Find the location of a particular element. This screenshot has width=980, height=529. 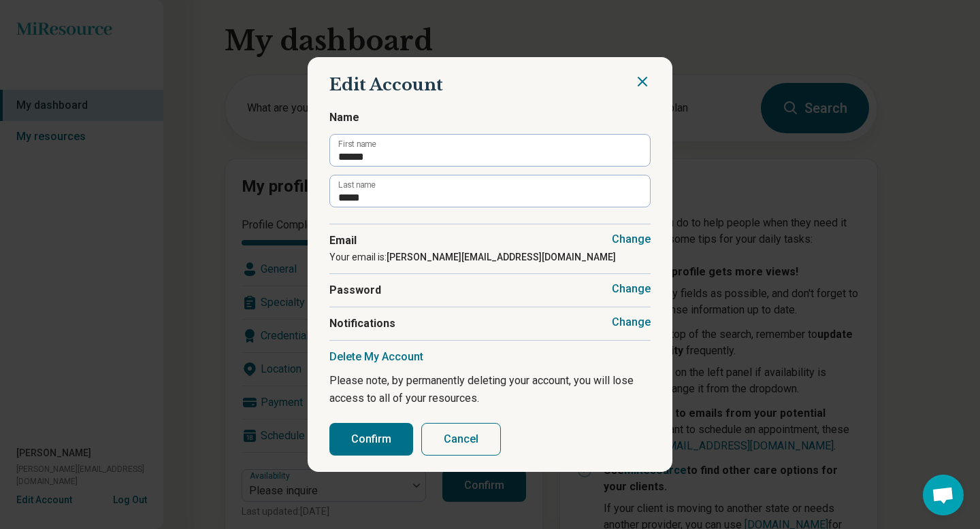

button: Delete My Account is located at coordinates (377, 357).